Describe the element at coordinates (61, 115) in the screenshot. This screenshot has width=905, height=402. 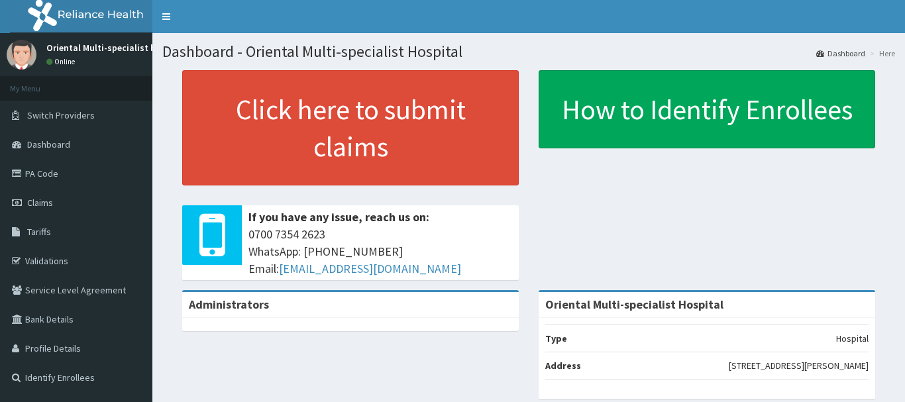
I see `span: Switch Providers` at that location.